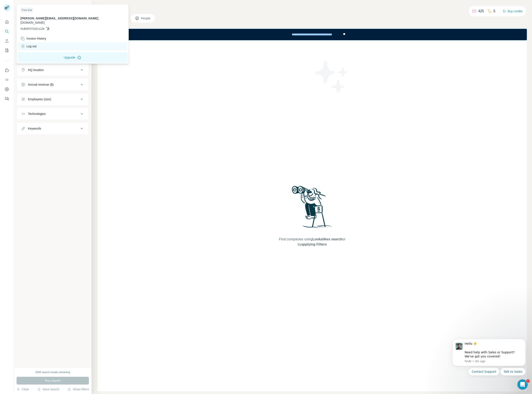 Image resolution: width=532 pixels, height=394 pixels. Describe the element at coordinates (38, 36) in the screenshot. I see `button: Quick reply: Contact Support` at that location.